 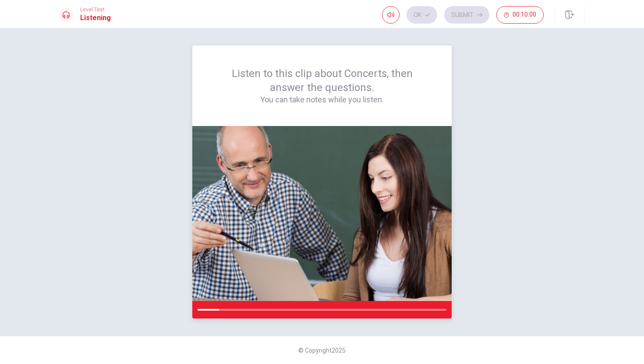 What do you see at coordinates (96, 18) in the screenshot?
I see `h1: Listening` at bounding box center [96, 18].